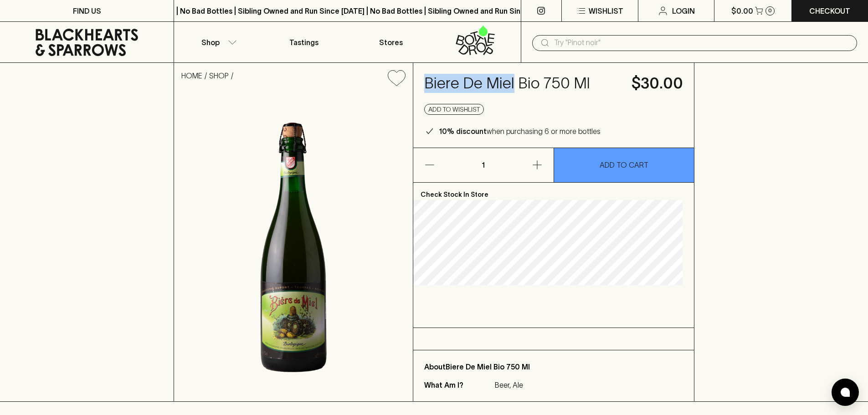  What do you see at coordinates (459, 385) in the screenshot?
I see `p: What Am I?` at bounding box center [459, 385].